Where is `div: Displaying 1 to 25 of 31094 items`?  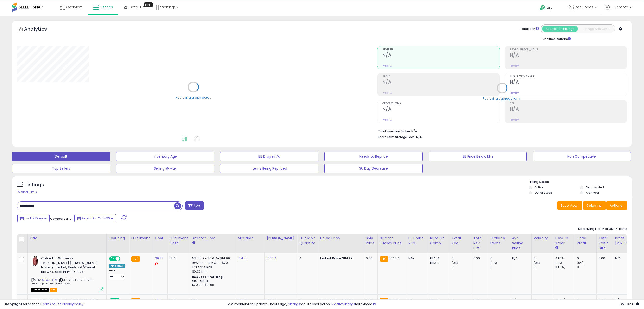 div: Displaying 1 to 25 of 31094 items is located at coordinates (603, 229).